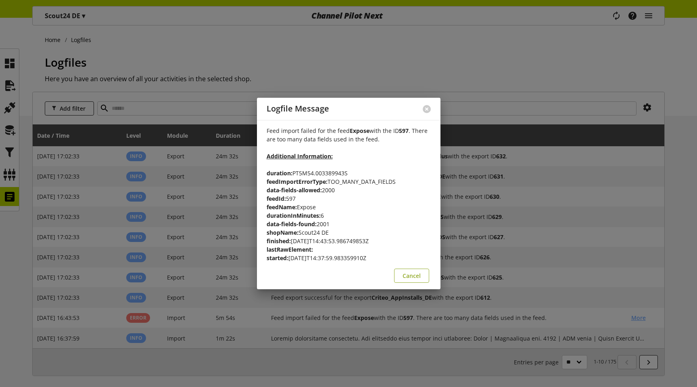  What do you see at coordinates (282, 207) in the screenshot?
I see `b: feedName:` at bounding box center [282, 207].